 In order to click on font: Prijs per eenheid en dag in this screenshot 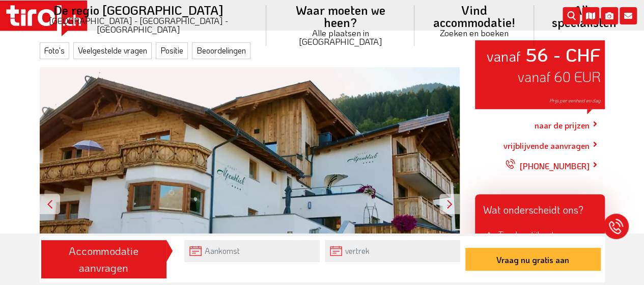, I will do `click(575, 101)`.